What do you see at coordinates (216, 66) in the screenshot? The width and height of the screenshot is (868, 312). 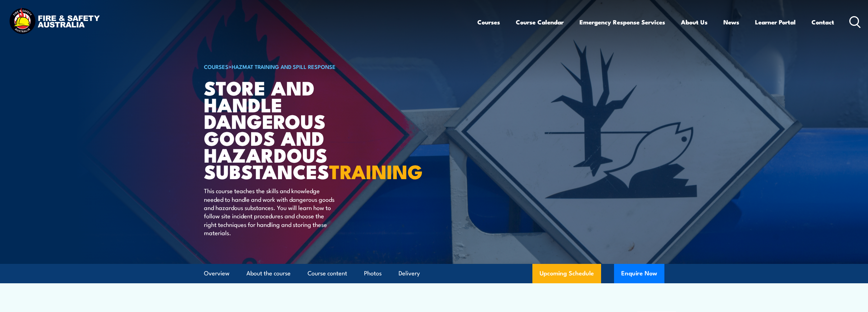 I see `a: COURSES` at bounding box center [216, 66].